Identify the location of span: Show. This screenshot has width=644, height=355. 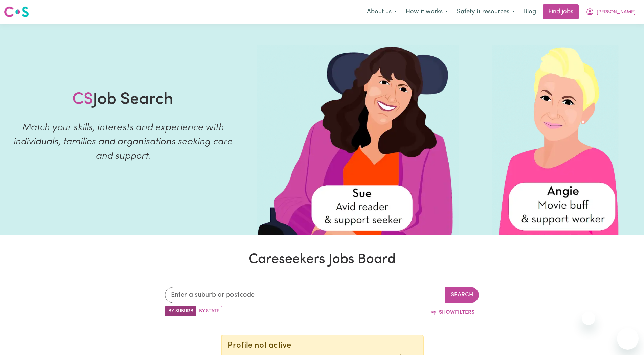
(447, 312).